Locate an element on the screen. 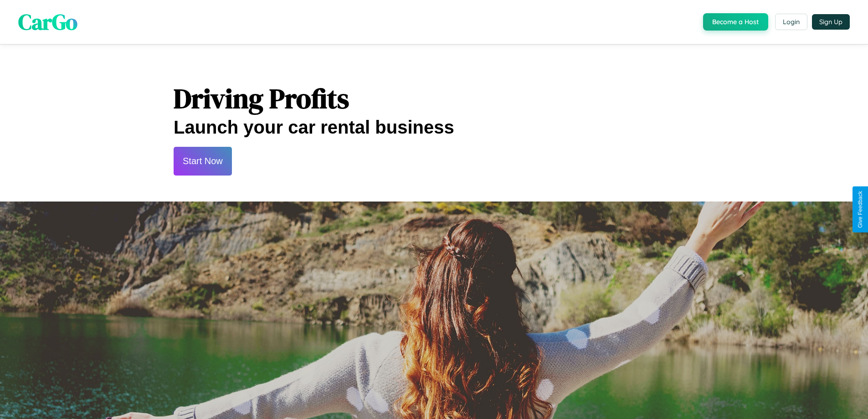 The image size is (868, 419). button: Sign Up is located at coordinates (830, 22).